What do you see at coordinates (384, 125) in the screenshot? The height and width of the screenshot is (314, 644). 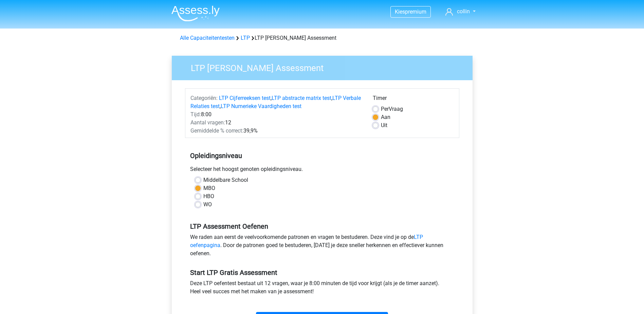 I see `label: Uit` at bounding box center [384, 125].